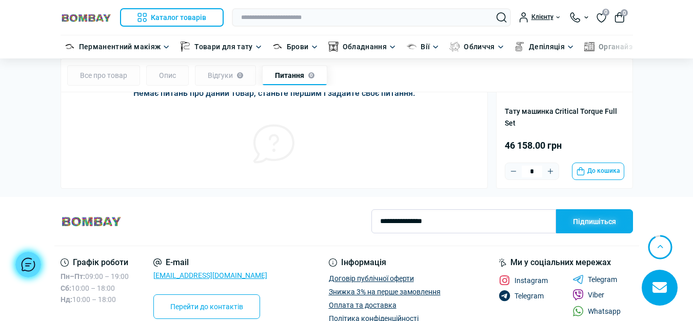 Image resolution: width=693 pixels, height=321 pixels. Describe the element at coordinates (426, 47) in the screenshot. I see `a: Вії` at that location.